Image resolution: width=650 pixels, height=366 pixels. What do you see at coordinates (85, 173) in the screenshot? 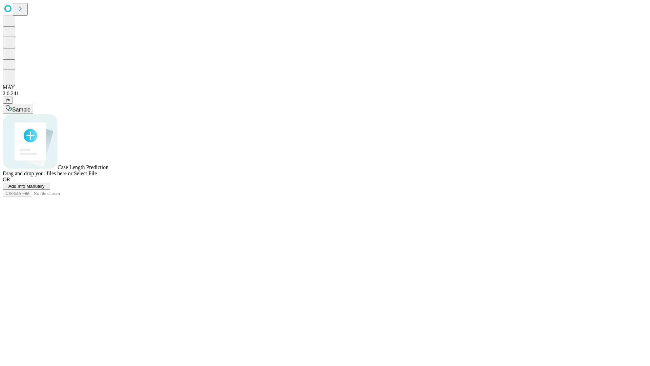
I see `span: Select File` at bounding box center [85, 173].